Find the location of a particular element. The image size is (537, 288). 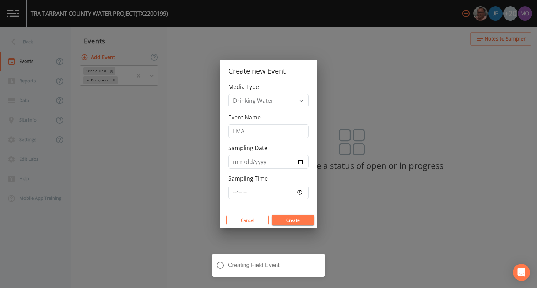

label: Sampling Time is located at coordinates (248, 178).